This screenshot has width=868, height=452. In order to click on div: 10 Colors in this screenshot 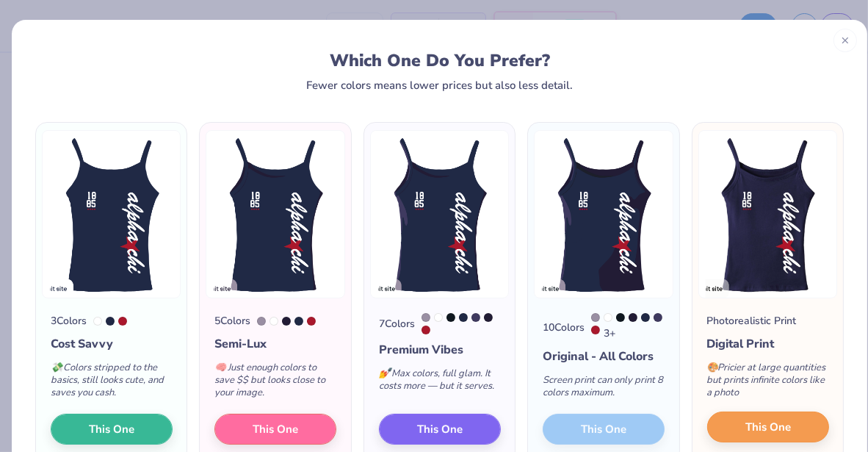, I will do `click(563, 327)`.